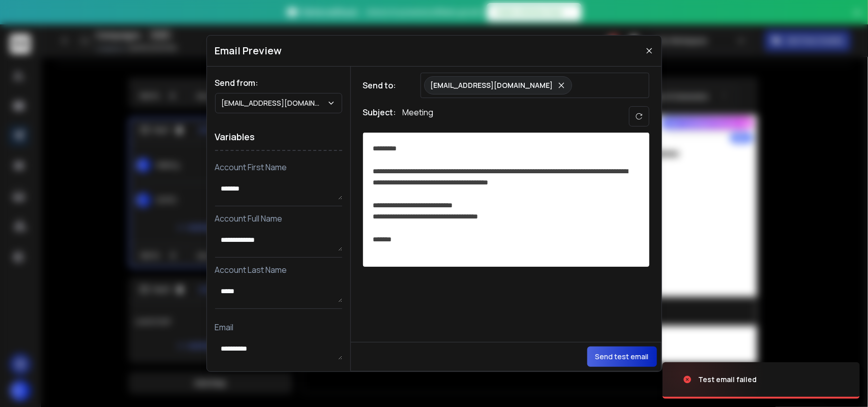  I want to click on h1: Email Preview, so click(248, 51).